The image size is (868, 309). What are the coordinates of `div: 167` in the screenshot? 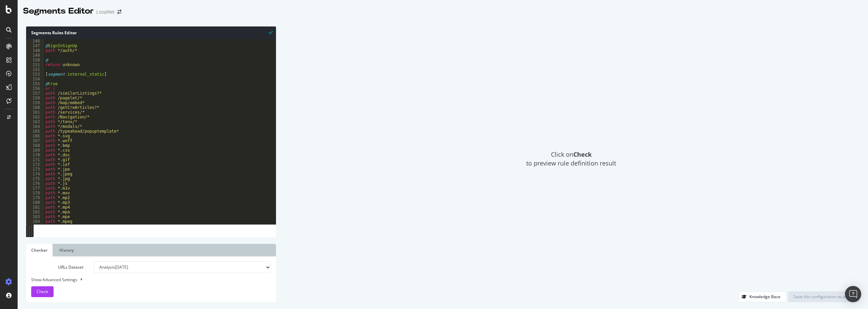 It's located at (35, 141).